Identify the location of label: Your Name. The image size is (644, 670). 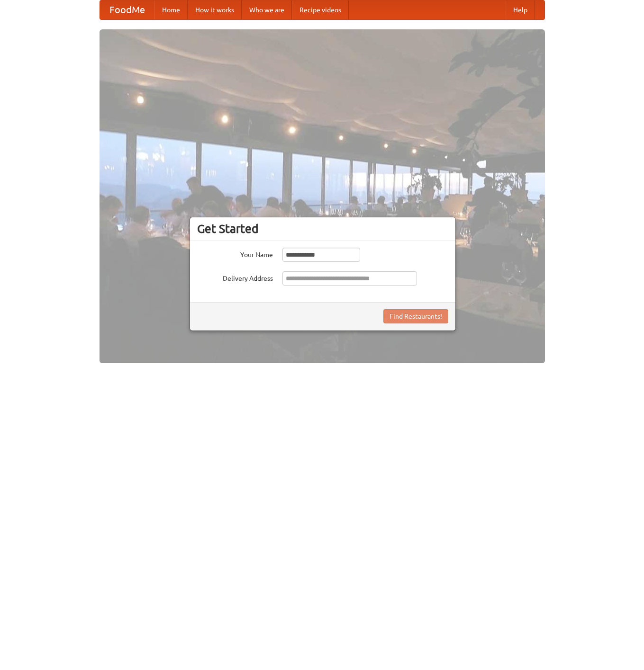
(235, 253).